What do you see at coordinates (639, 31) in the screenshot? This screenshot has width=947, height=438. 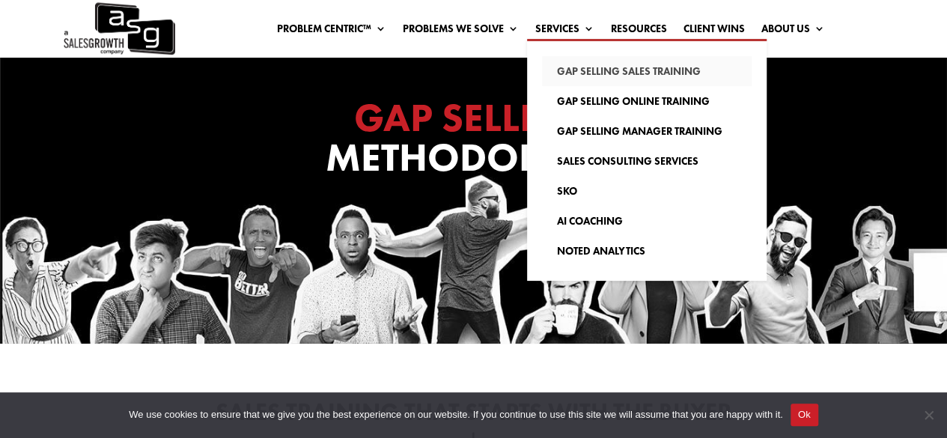 I see `a: Resources` at bounding box center [639, 31].